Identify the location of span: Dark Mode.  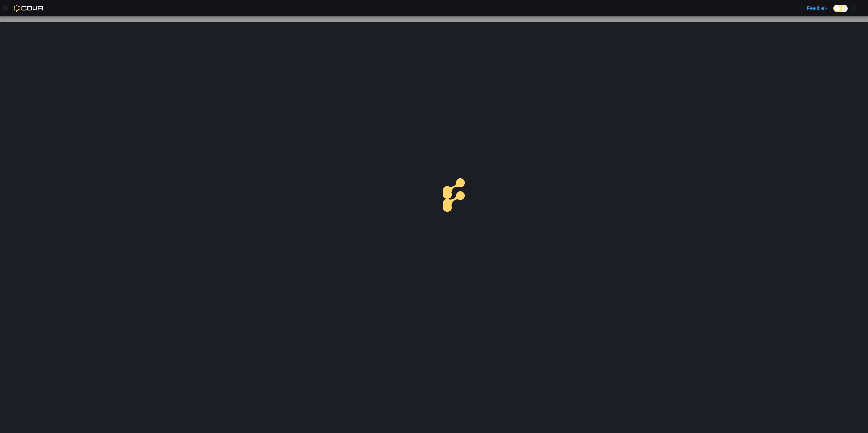
(833, 12).